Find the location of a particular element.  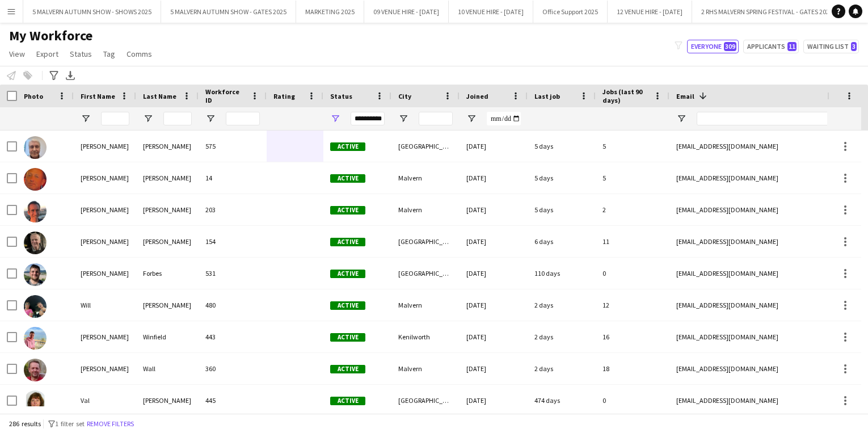

div: 445 is located at coordinates (233, 400).